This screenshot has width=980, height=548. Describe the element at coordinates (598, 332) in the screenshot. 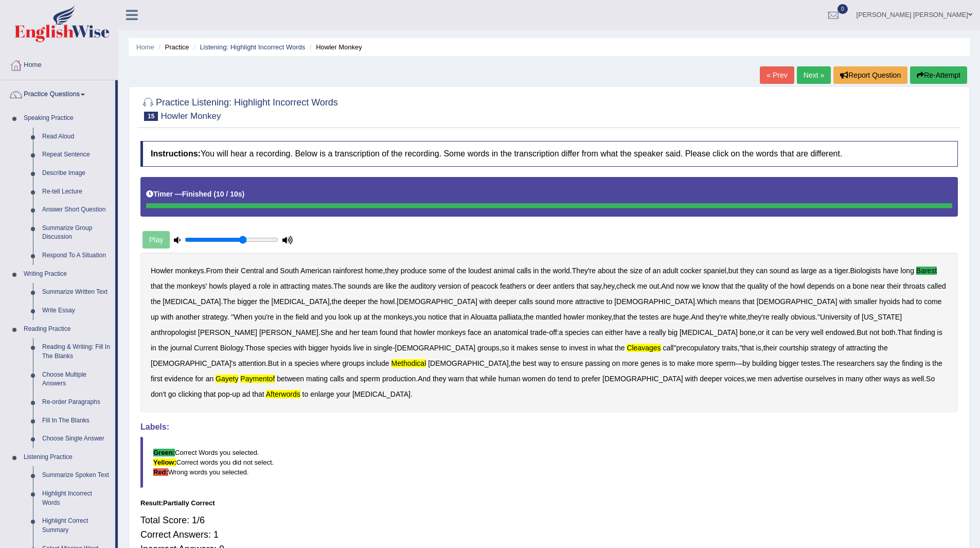

I see `b: can` at that location.